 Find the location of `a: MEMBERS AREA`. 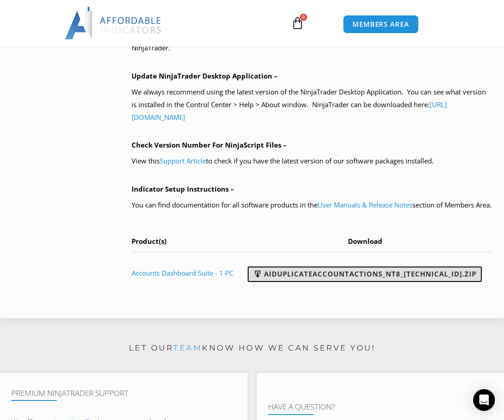

a: MEMBERS AREA is located at coordinates (381, 24).